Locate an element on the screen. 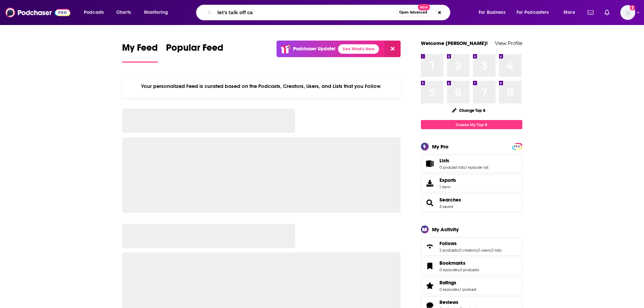 The height and width of the screenshot is (308, 644). span: Podcasts is located at coordinates (94, 12).